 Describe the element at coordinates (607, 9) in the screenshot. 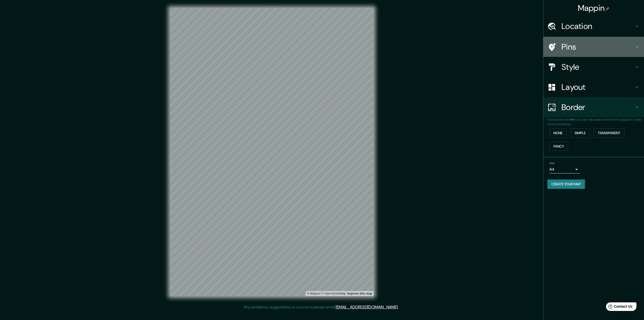

I see `img: pin-icon.png` at that location.